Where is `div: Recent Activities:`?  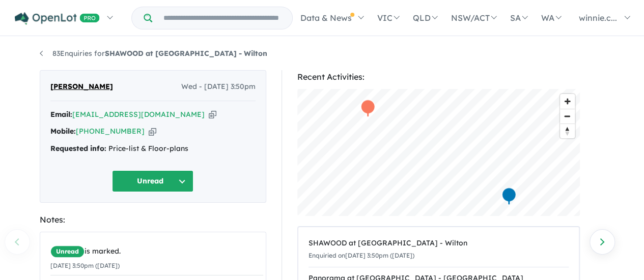
div: Recent Activities: is located at coordinates (438, 77).